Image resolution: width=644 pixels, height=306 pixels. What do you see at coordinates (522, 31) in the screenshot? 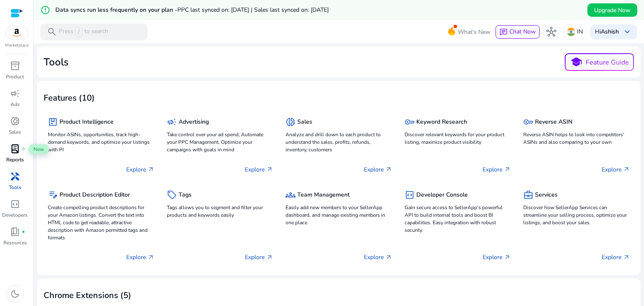
I see `span: Chat Now` at bounding box center [522, 31].